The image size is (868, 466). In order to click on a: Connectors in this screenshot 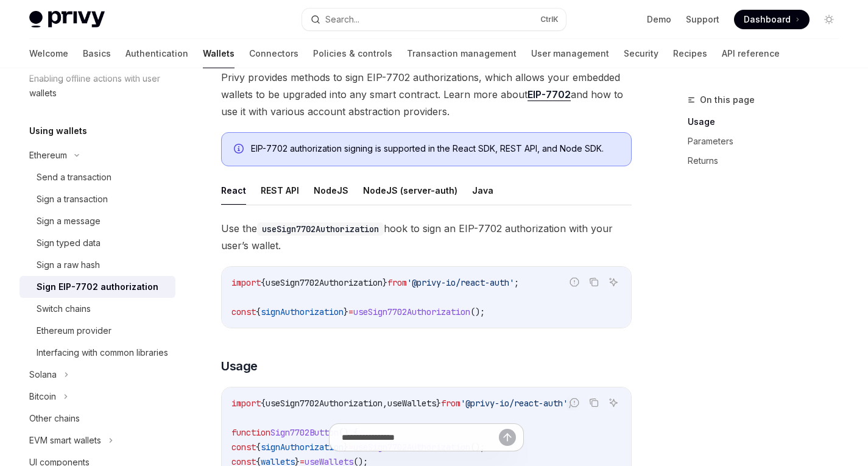, I will do `click(274, 54)`.